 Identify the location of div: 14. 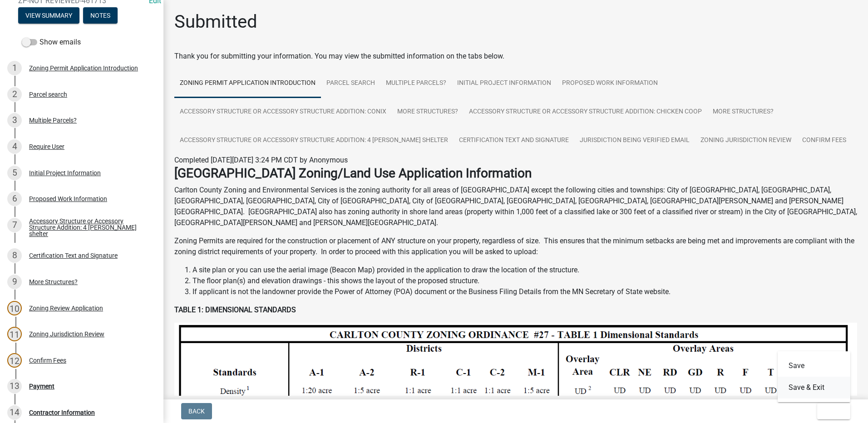
(14, 412).